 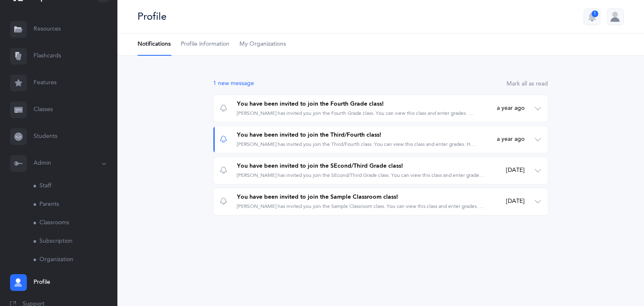 I want to click on button: Mark all as read, so click(x=527, y=83).